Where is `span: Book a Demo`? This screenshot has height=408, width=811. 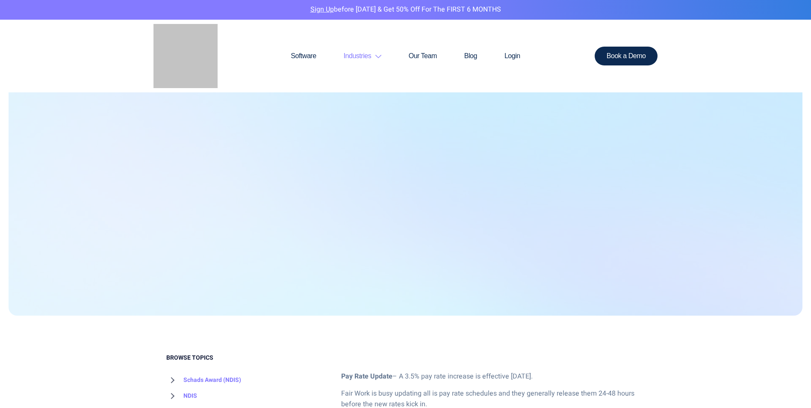 span: Book a Demo is located at coordinates (626, 56).